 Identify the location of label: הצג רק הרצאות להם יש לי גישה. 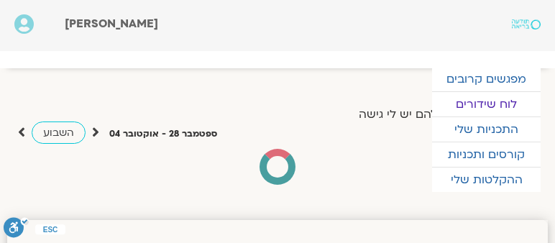
(441, 114).